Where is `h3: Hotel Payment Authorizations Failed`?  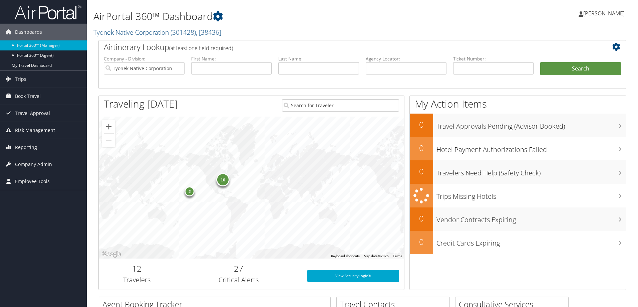 h3: Hotel Payment Authorizations Failed is located at coordinates (531, 148).